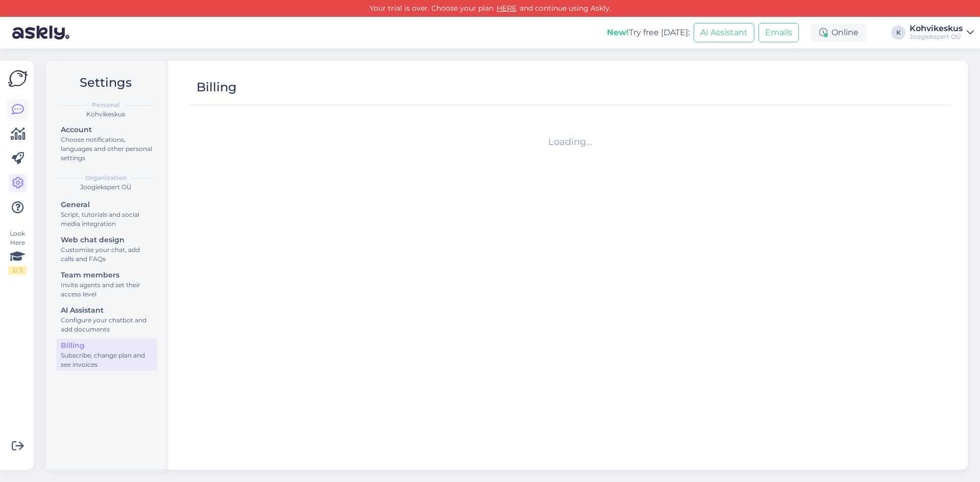 The height and width of the screenshot is (482, 980). What do you see at coordinates (107, 355) in the screenshot?
I see `a: BillingSubscribe, change plan and see invoices` at bounding box center [107, 355].